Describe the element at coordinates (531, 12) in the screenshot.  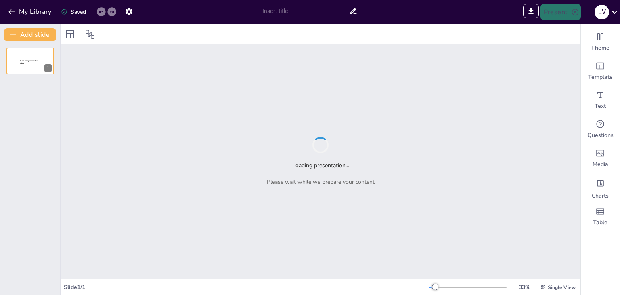
I see `span: Export to PowerPoint` at that location.